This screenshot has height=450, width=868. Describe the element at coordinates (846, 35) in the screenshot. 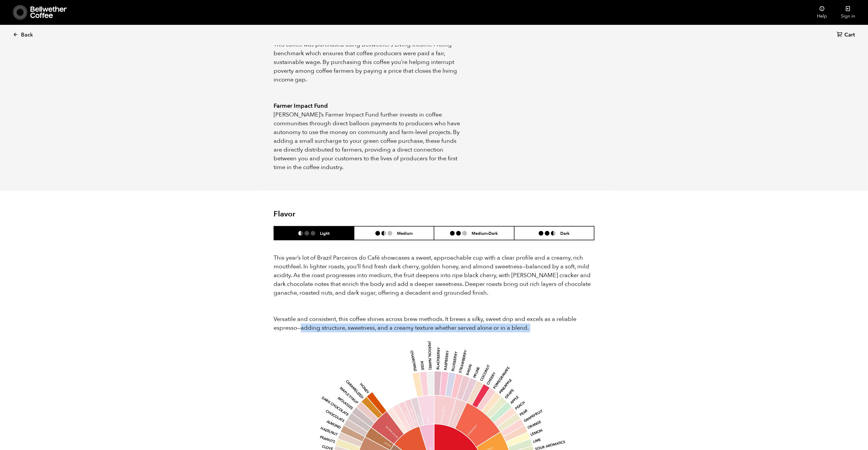

I see `a: Cart` at that location.